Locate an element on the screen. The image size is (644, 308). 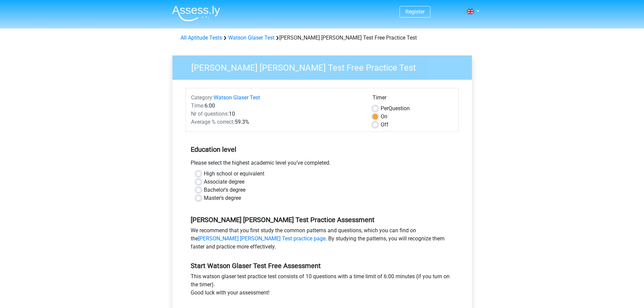
div: Please select the highest academic level you’ve completed. is located at coordinates (322, 165).